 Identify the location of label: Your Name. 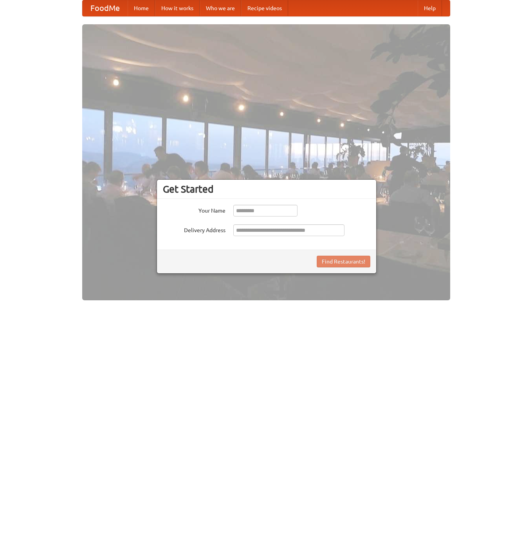
(194, 209).